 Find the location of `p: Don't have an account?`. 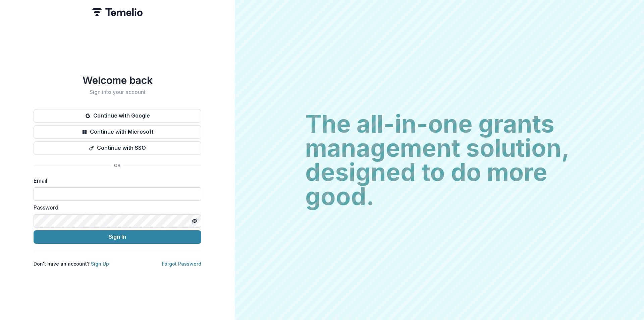

p: Don't have an account? is located at coordinates (71, 264).